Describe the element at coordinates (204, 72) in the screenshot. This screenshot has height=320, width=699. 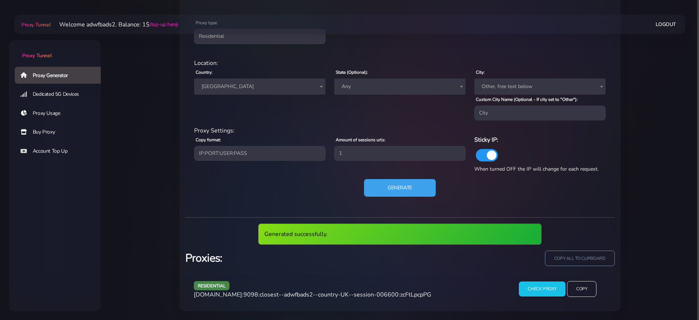
I see `label: Country:` at that location.